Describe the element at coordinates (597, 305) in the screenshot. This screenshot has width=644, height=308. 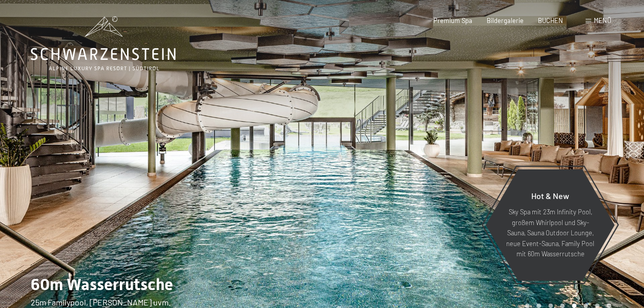
I see `div: Carousel Page 7` at that location.